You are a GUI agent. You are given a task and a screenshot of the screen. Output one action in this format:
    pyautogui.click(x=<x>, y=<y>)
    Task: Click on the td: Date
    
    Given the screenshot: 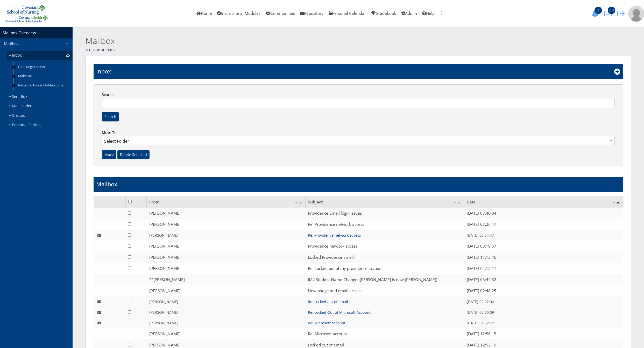 What is the action you would take?
    pyautogui.click(x=543, y=202)
    